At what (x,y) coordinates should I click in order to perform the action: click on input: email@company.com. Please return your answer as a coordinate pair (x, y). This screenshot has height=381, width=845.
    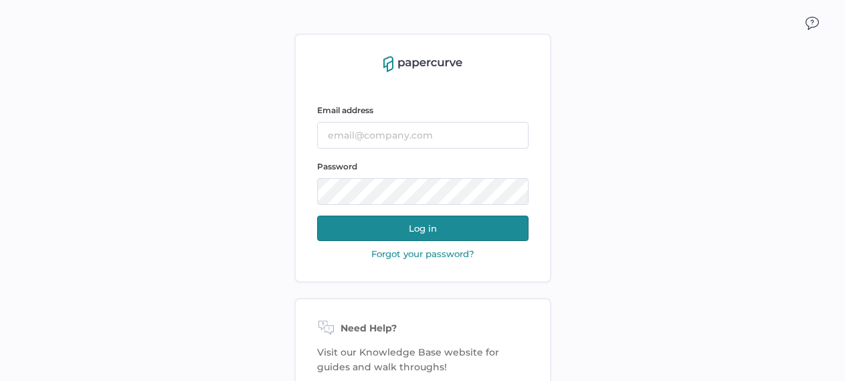
    Looking at the image, I should click on (423, 135).